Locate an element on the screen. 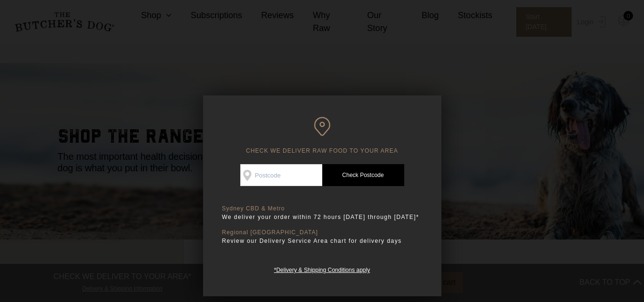 Image resolution: width=644 pixels, height=302 pixels. h6: CHECK WE DELIVER RAW FOOD TO YOUR AREA is located at coordinates (322, 136).